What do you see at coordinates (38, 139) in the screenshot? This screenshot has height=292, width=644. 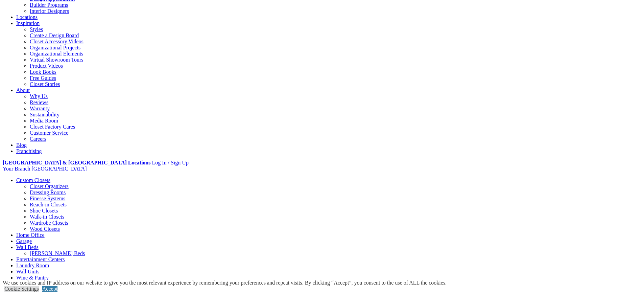 I see `a: Careers` at bounding box center [38, 139].